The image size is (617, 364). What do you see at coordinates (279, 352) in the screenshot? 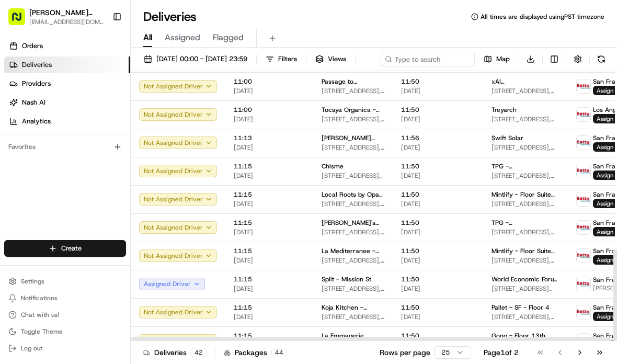
I see `div: 44` at bounding box center [279, 352].